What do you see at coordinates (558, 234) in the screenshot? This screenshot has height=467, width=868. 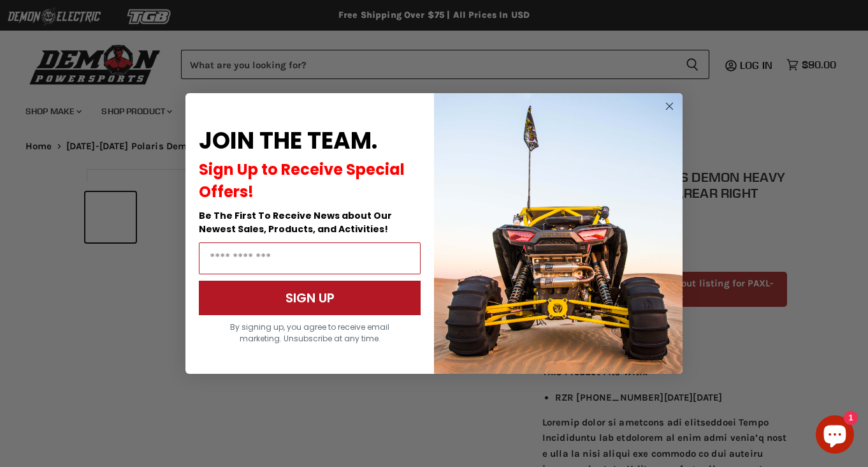 I see `img: a9095488-b6e7-41ba-879d-588abfab540b.jpeg` at bounding box center [558, 234].